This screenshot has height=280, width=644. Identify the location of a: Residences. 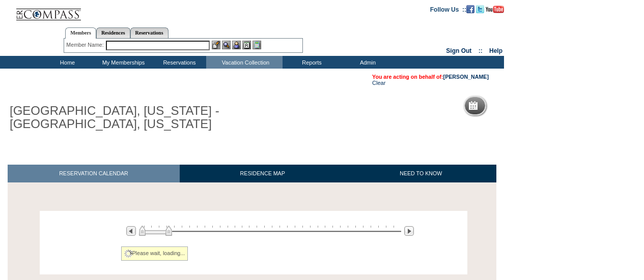
(113, 33).